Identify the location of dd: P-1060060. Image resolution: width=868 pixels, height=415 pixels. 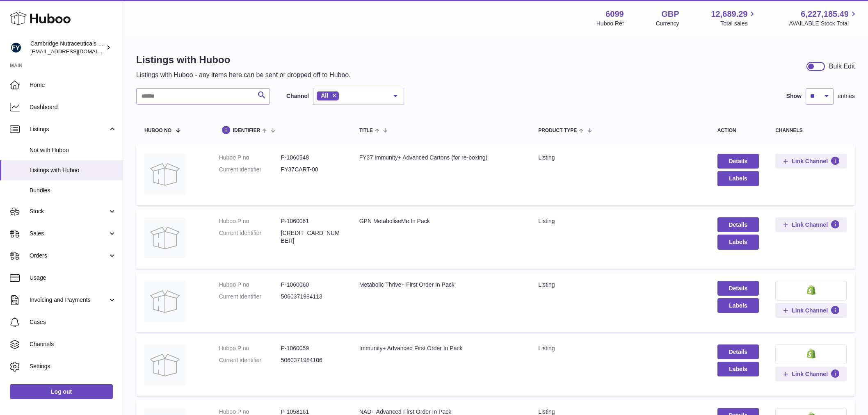
(311, 285).